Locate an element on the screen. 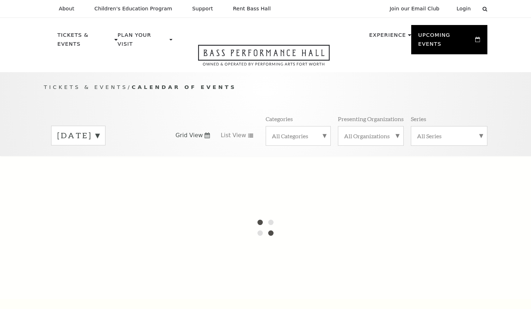  p: Experience is located at coordinates (387, 37).